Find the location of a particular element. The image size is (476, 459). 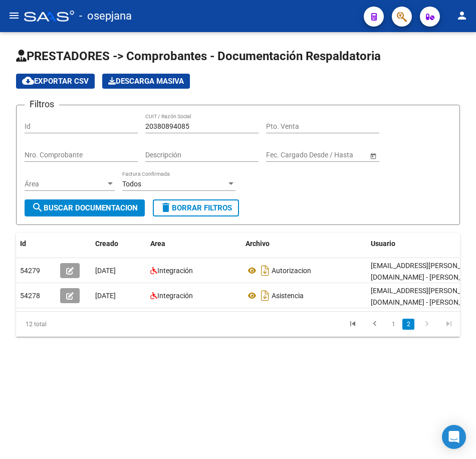

a: go to next page is located at coordinates (427, 324).